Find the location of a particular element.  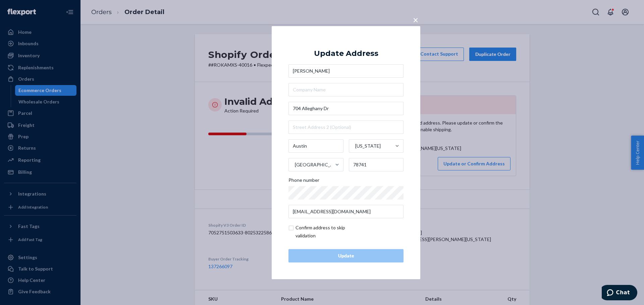

input: ZIP Code is located at coordinates (376, 165).